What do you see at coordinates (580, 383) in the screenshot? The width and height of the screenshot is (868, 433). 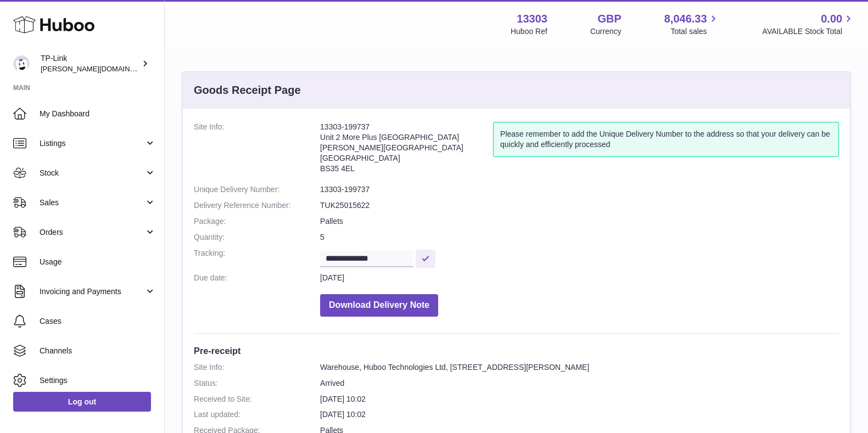 I see `dd: Arrived` at bounding box center [580, 383].